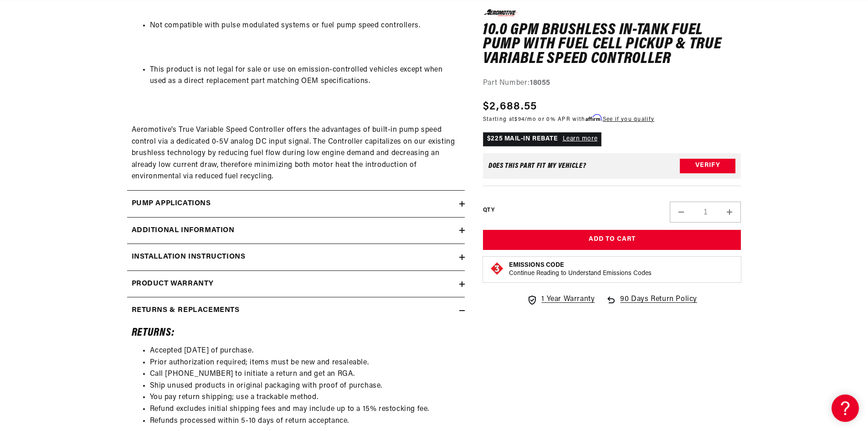  Describe the element at coordinates (305, 76) in the screenshot. I see `li: This product is not legal for sale or use on emission-controlled vehicles except when used as a d...` at that location.